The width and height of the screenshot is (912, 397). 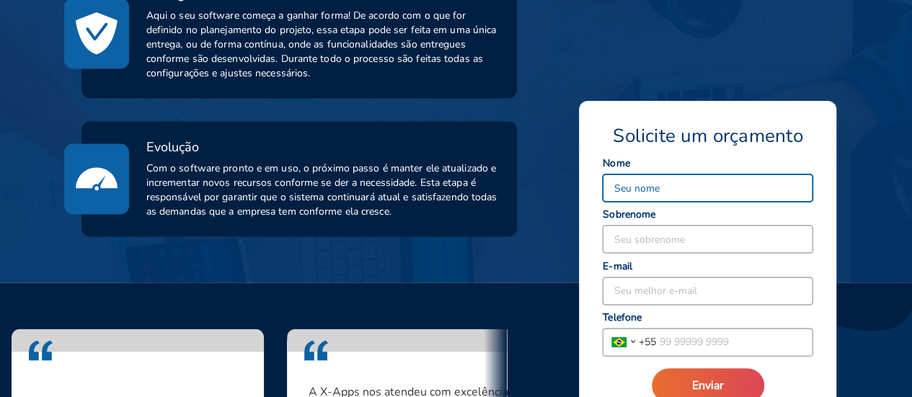 I want to click on span: Solicite um orçamento, so click(x=708, y=136).